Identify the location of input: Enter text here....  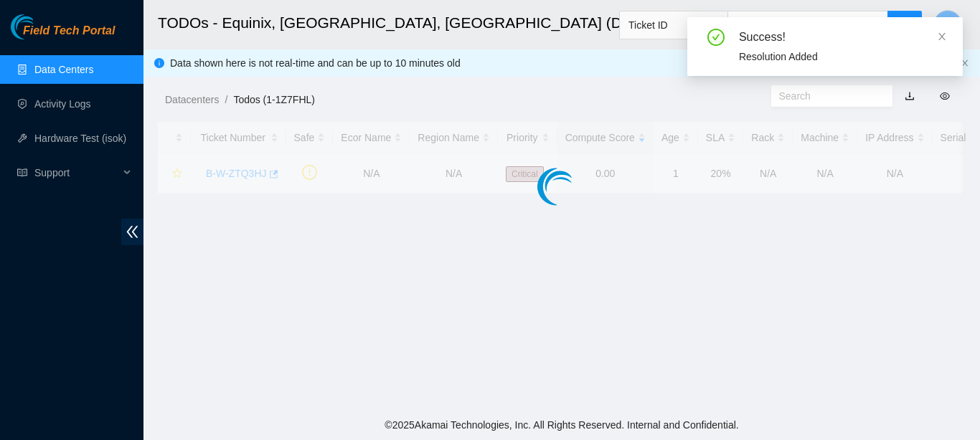
(808, 25).